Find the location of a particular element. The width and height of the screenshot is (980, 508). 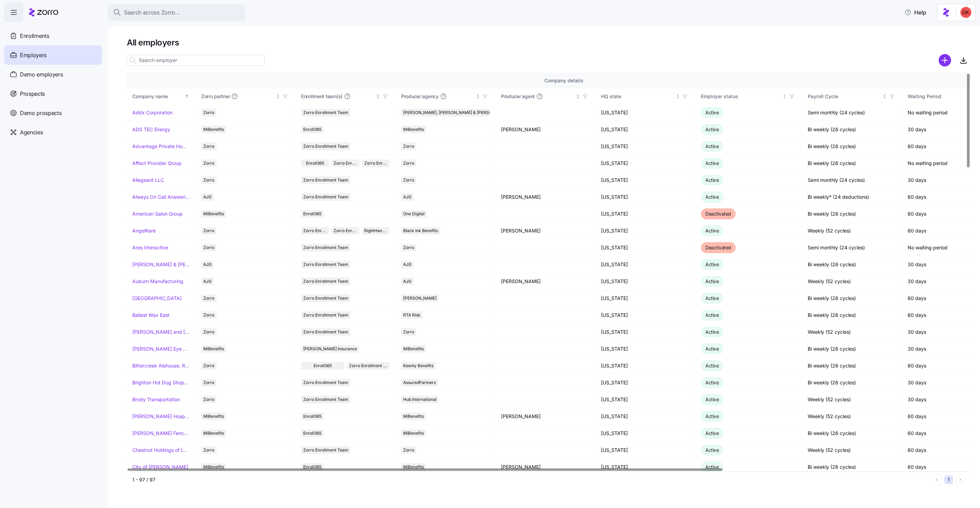

a: Brody Transportation is located at coordinates (156, 399).